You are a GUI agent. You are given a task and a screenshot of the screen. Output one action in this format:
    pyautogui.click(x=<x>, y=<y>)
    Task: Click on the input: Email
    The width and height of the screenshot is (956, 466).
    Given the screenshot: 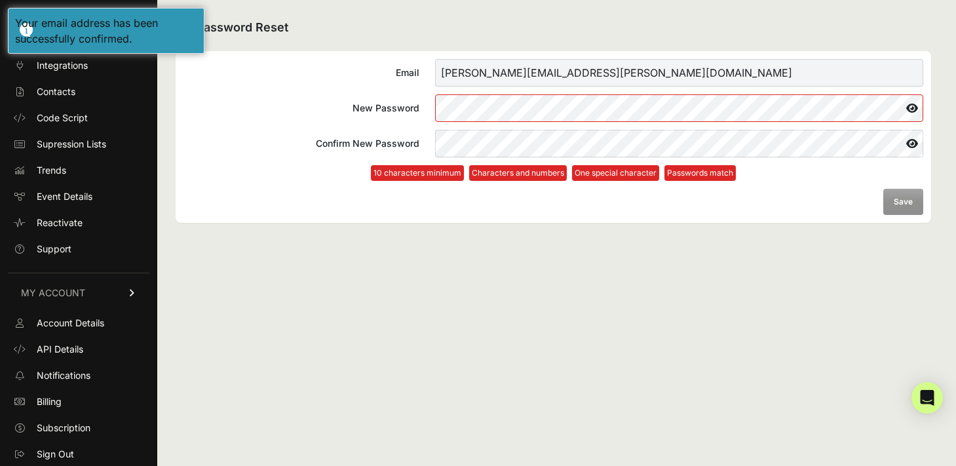 What is the action you would take?
    pyautogui.click(x=679, y=73)
    